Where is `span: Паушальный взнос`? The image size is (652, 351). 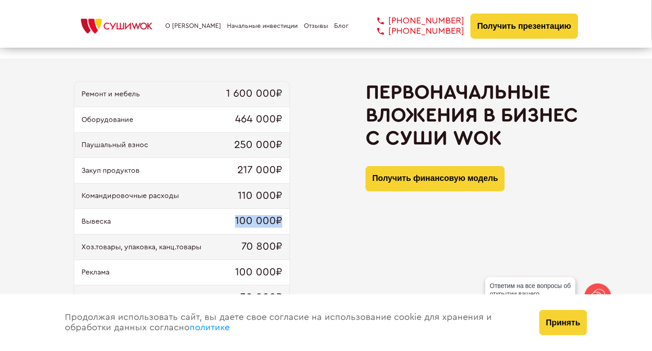
span: Паушальный взнос is located at coordinates (115, 145).